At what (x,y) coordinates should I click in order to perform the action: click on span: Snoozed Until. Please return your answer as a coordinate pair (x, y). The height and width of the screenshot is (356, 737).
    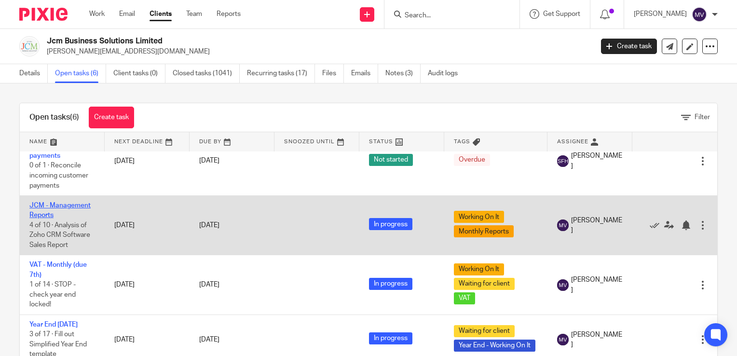
    Looking at the image, I should click on (309, 141).